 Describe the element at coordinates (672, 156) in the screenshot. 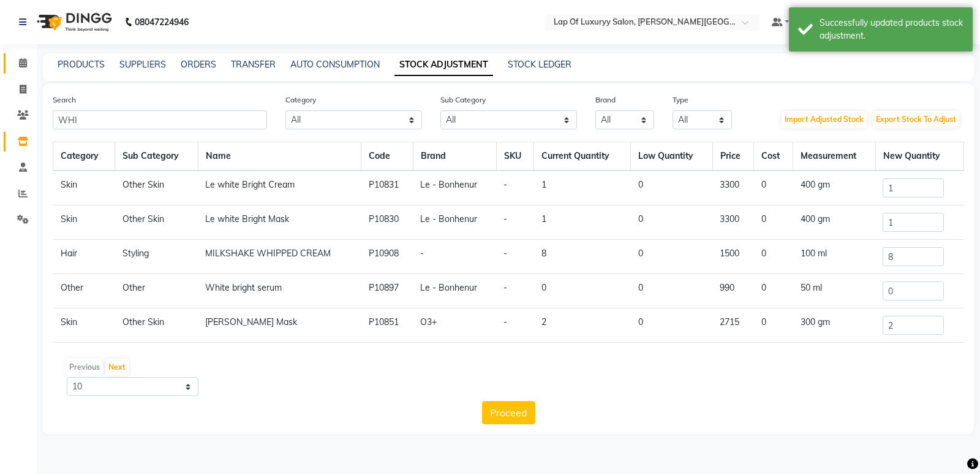

I see `th: Low Quantity` at that location.